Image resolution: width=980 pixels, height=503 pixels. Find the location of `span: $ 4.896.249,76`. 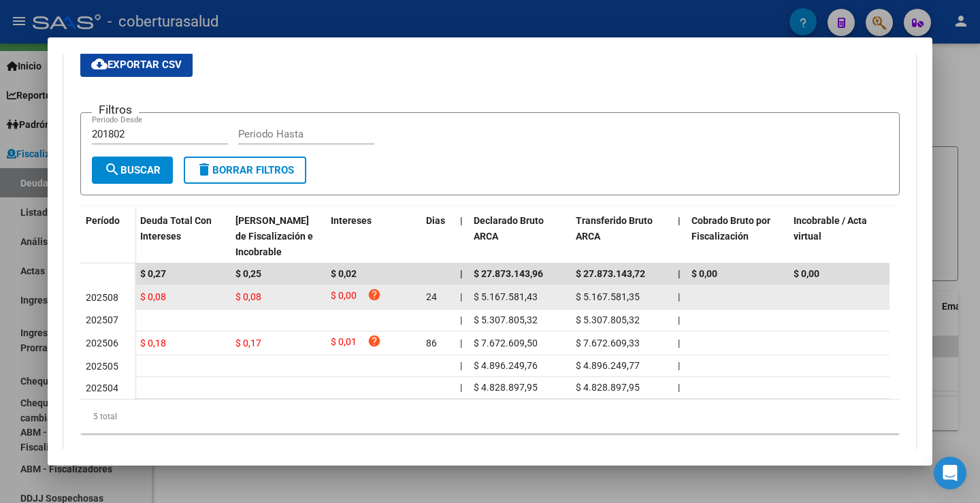

span: $ 4.896.249,76 is located at coordinates (506, 366).